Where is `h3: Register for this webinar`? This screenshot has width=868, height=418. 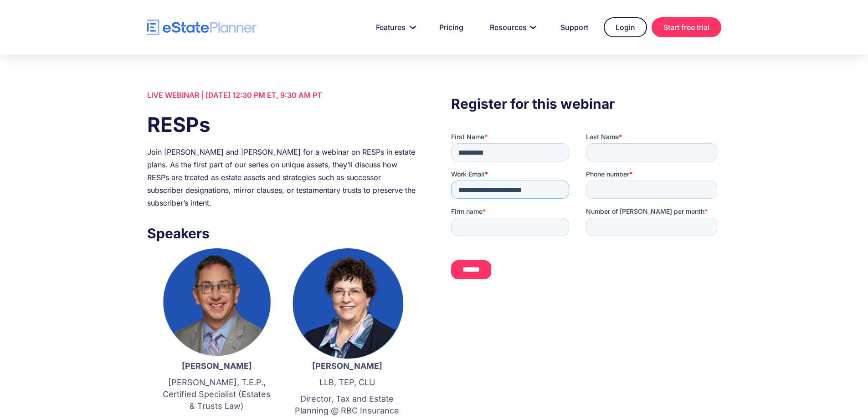 h3: Register for this webinar is located at coordinates (586, 104).